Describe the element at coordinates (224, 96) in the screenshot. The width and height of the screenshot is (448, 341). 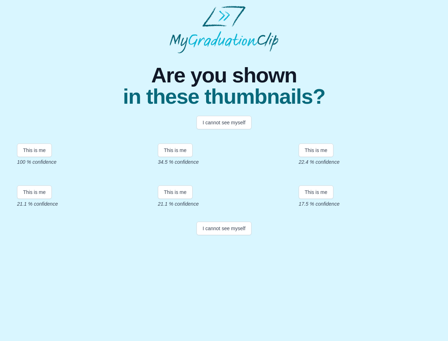
I see `span: in these thumbnails?` at that location.